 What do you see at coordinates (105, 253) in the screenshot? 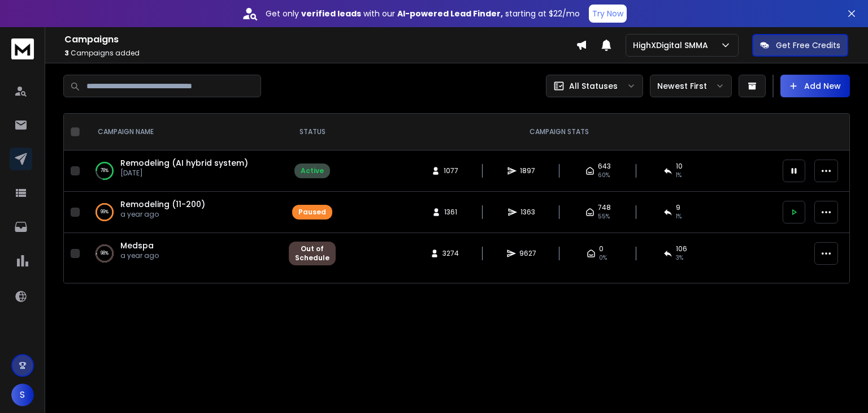
I see `p: 98 %` at bounding box center [105, 253].